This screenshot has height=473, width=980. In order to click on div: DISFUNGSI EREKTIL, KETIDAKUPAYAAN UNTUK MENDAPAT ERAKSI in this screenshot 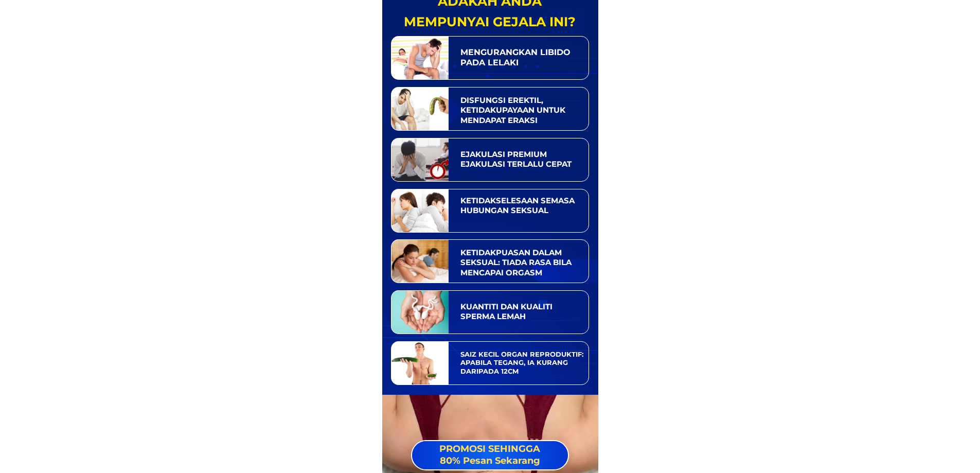, I will do `click(523, 110)`.